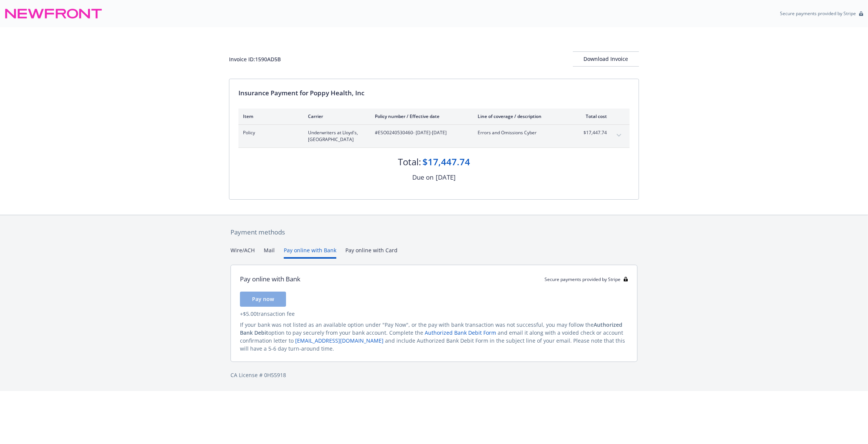 The width and height of the screenshot is (868, 444). I want to click on button: expand content, so click(619, 136).